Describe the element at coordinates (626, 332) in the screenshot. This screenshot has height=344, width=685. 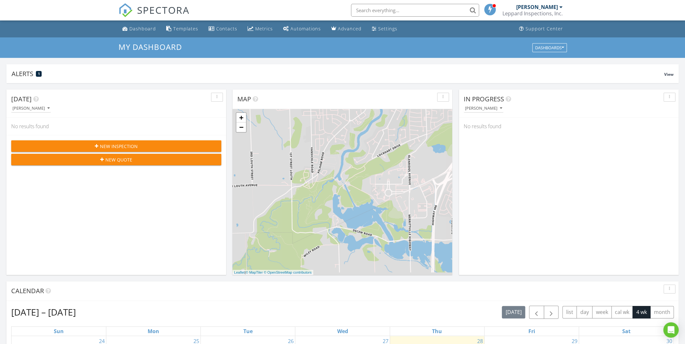
I see `a: Saturday` at that location.